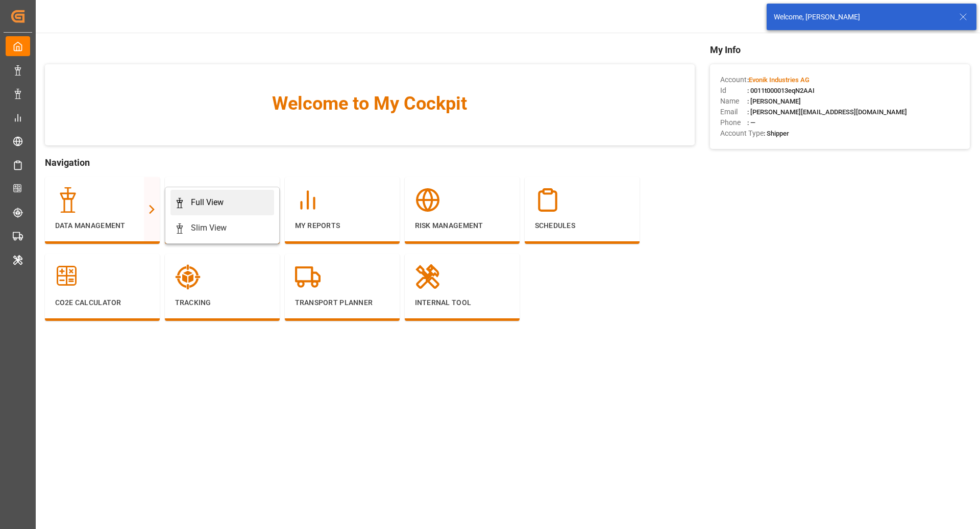 This screenshot has width=980, height=529. Describe the element at coordinates (733, 123) in the screenshot. I see `span: Phone` at that location.